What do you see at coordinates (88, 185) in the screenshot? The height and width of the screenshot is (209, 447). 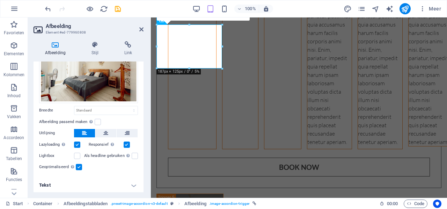 I see `h4: Tekst` at bounding box center [88, 185].